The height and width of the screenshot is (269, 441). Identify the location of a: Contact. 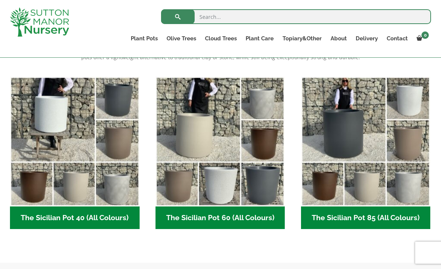
(397, 38).